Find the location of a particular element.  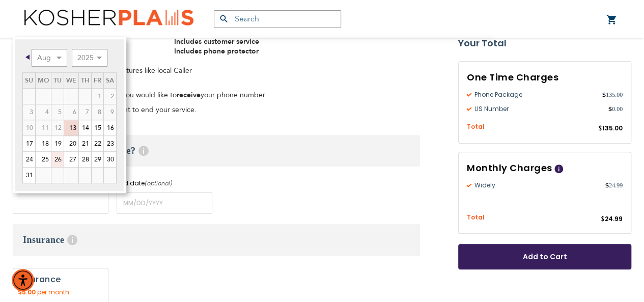

span: Sunday is located at coordinates (29, 80).